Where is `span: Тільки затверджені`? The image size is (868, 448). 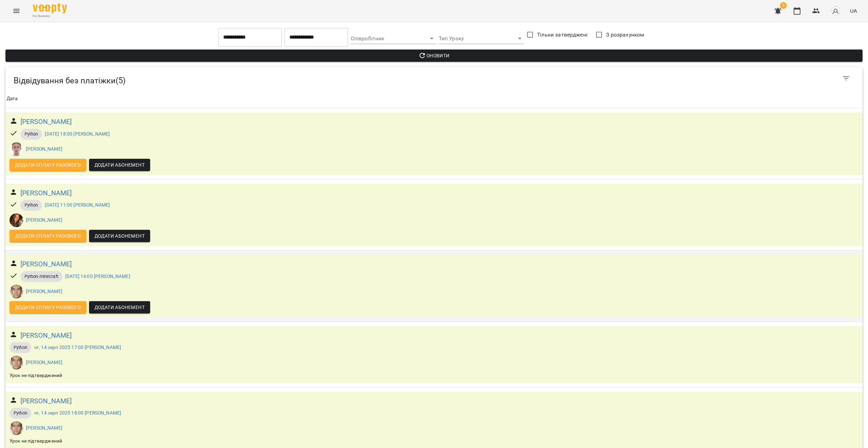
span: Тільки затверджені is located at coordinates (562, 35).